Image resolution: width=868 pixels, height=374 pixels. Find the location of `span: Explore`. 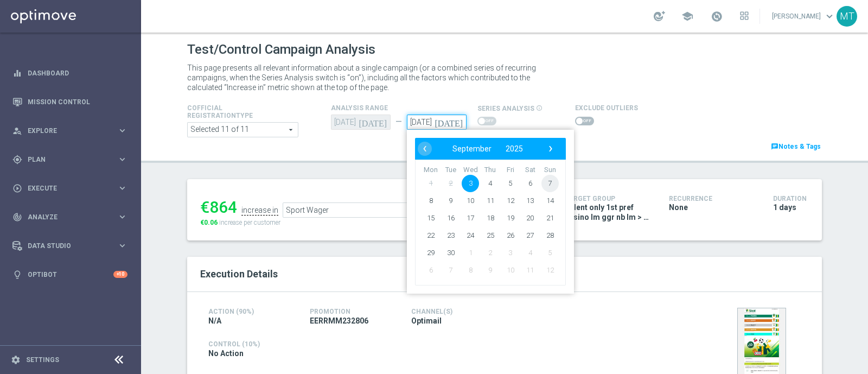

span: Explore is located at coordinates (72, 131).